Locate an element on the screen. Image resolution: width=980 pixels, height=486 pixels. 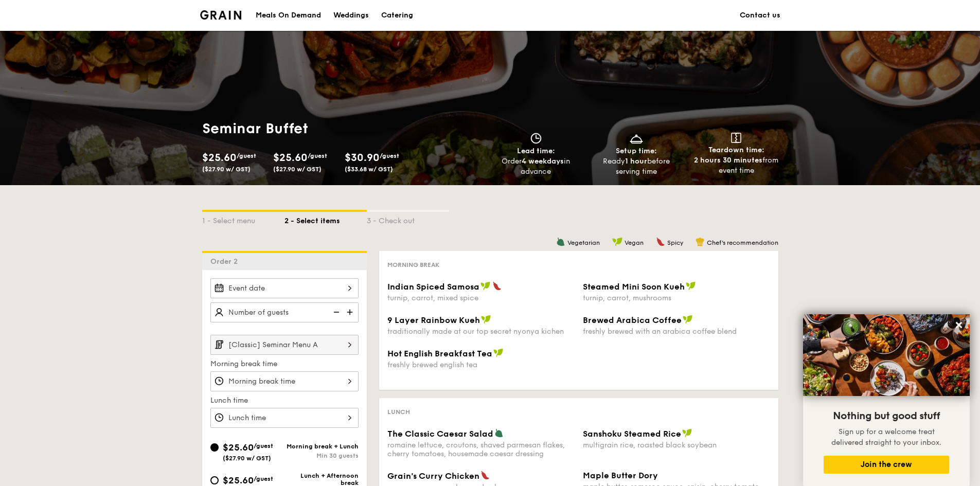
input: Lunch time is located at coordinates (285, 417).